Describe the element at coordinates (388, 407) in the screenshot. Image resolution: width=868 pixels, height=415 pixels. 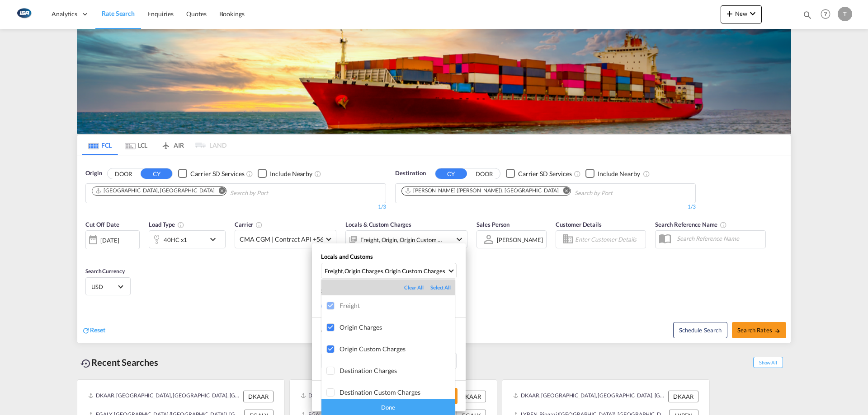
I see `div: Done` at that location.